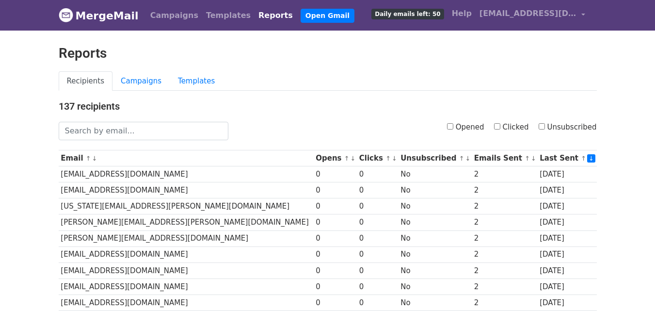 Image resolution: width=655 pixels, height=311 pixels. What do you see at coordinates (186, 158) in the screenshot?
I see `th: Email` at bounding box center [186, 158].